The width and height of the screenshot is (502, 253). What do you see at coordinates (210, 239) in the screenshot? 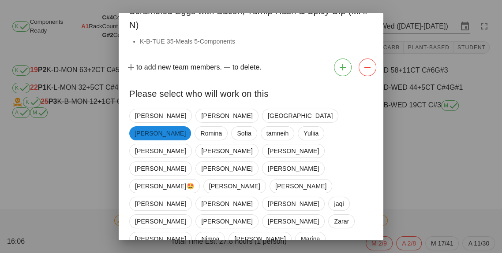
I see `span: Nimna` at bounding box center [210, 239].